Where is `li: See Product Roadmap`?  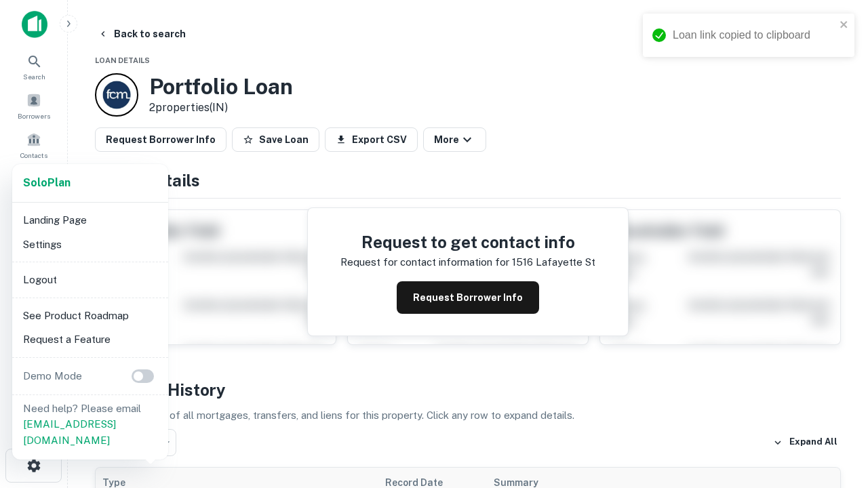
li: See Product Roadmap is located at coordinates (90, 316).